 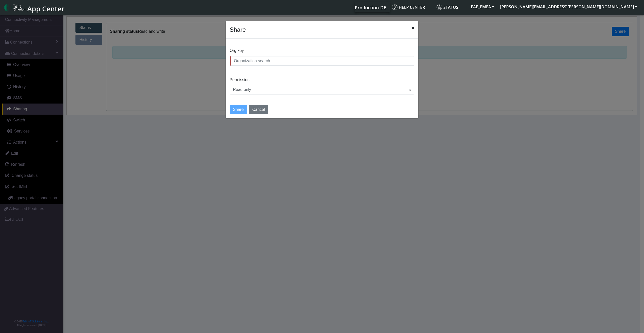 What do you see at coordinates (413, 28) in the screenshot?
I see `span: Close` at bounding box center [413, 28].